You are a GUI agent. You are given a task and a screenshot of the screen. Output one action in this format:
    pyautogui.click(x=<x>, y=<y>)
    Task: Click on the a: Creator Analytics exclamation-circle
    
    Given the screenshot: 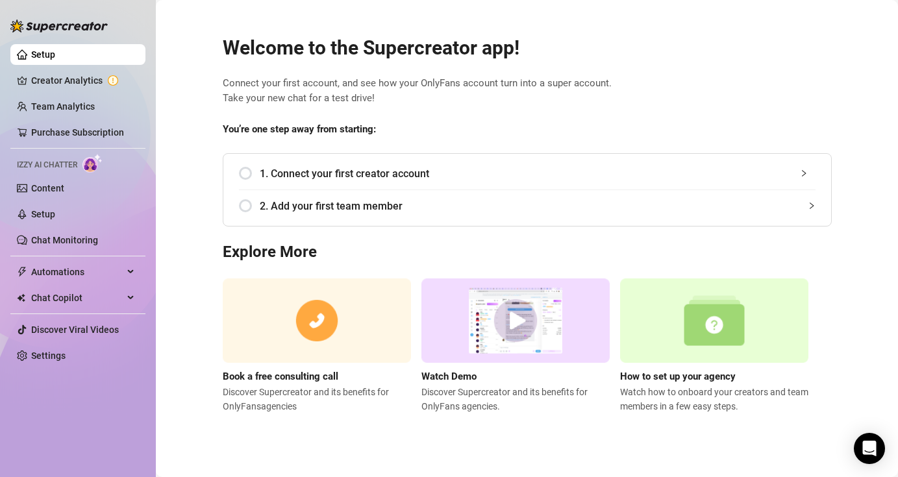 What is the action you would take?
    pyautogui.click(x=83, y=80)
    